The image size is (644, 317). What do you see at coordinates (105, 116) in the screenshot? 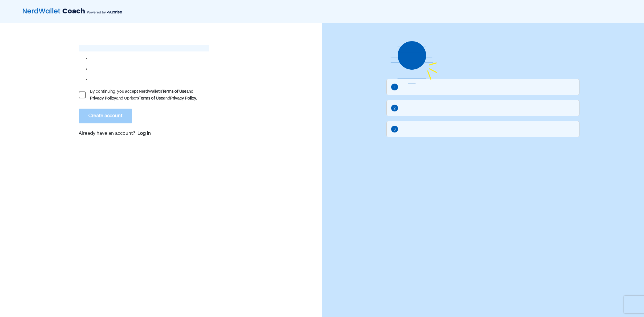
I see `button: Create account` at bounding box center [105, 116].